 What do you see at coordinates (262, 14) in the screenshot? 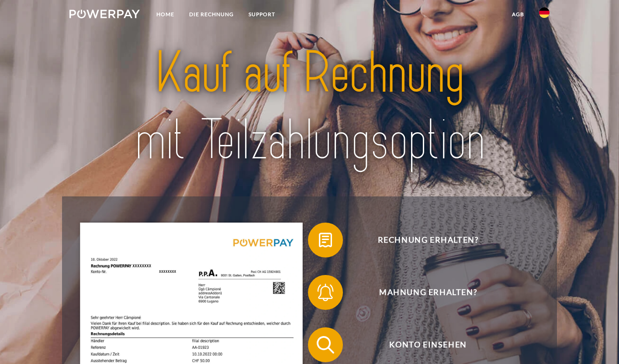
I see `a: SUPPORT` at bounding box center [262, 14].